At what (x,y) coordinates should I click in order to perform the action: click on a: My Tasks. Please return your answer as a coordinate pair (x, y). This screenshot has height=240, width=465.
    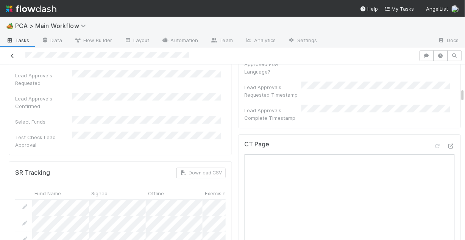
    Looking at the image, I should click on (400, 9).